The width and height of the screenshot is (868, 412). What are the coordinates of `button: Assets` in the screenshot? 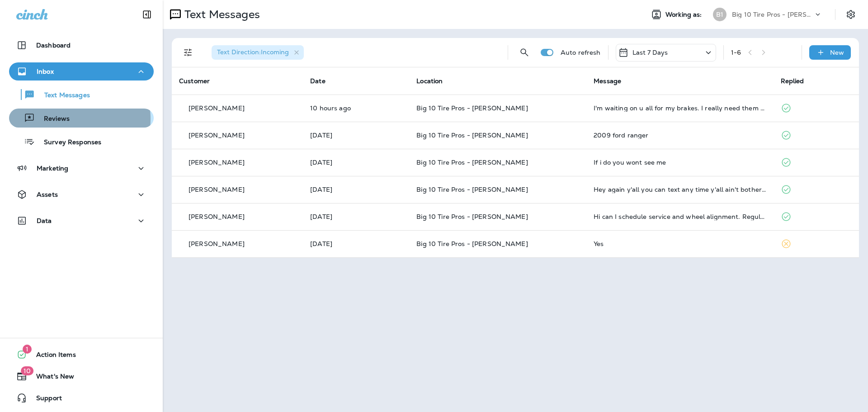 It's located at (82, 195).